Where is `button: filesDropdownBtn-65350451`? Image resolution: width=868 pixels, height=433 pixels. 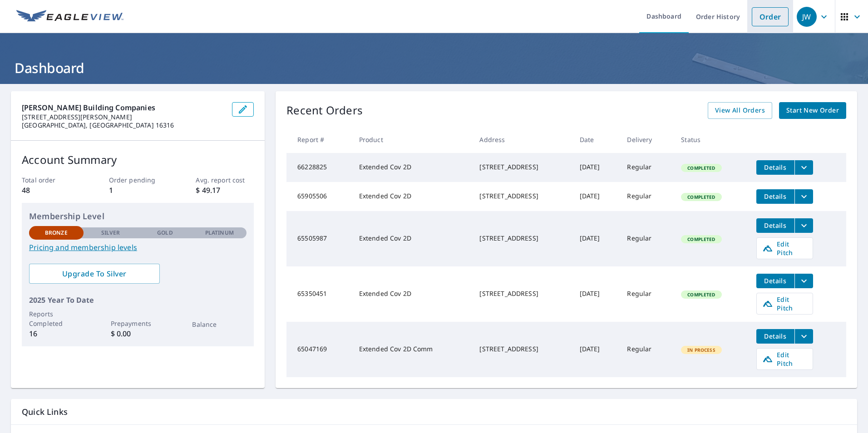
button: filesDropdownBtn-65350451 is located at coordinates (803, 281).